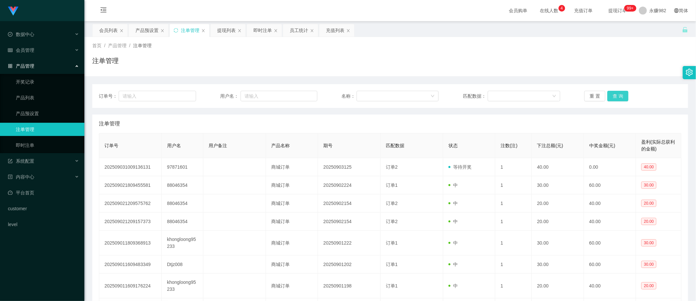 The width and height of the screenshot is (696, 301). What do you see at coordinates (190, 30) in the screenshot?
I see `div: 注单管理` at bounding box center [190, 30].